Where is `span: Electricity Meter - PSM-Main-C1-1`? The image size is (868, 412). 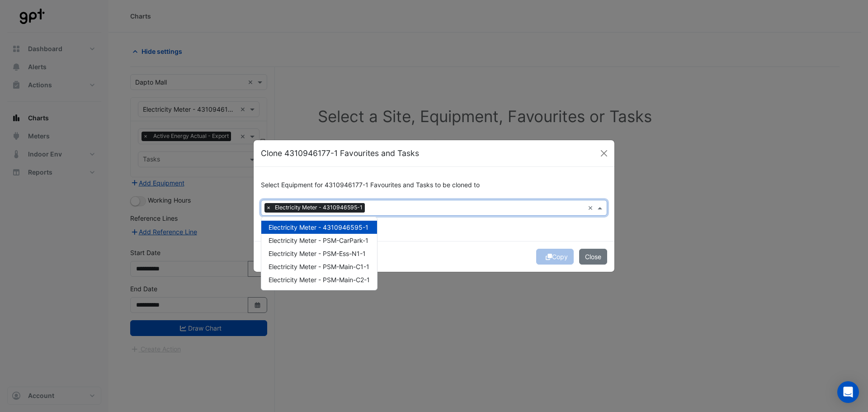
span: Electricity Meter - PSM-Main-C1-1 is located at coordinates (319, 266).